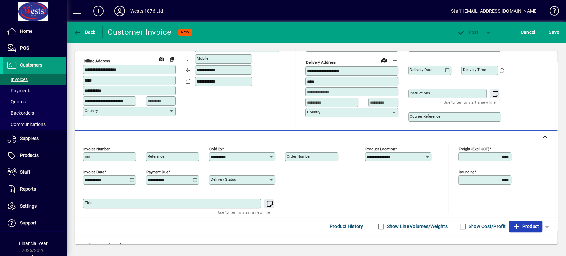 This screenshot has height=256, width=566. What do you see at coordinates (550, 32) in the screenshot?
I see `span: S` at bounding box center [550, 32].